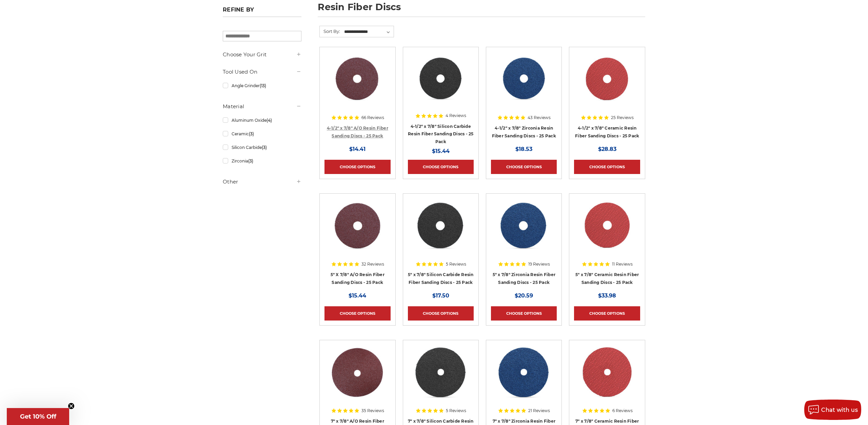  I want to click on span: Chat with us, so click(839, 410).